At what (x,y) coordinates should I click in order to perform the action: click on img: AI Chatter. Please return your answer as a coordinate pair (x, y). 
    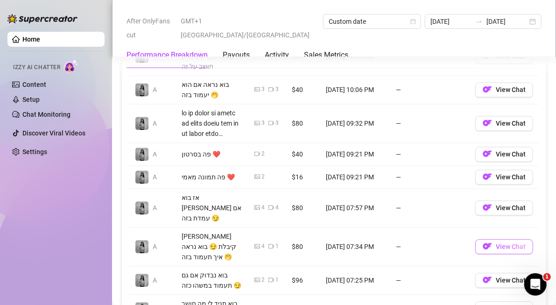
    Looking at the image, I should click on (71, 66).